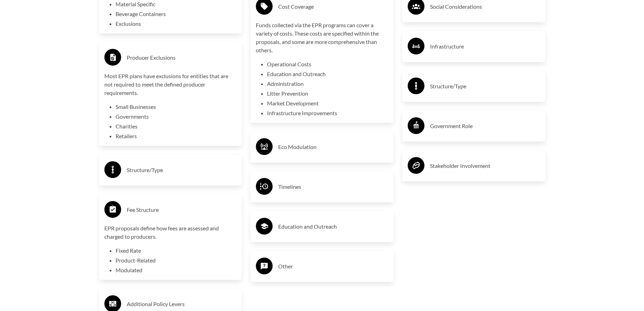 The width and height of the screenshot is (644, 311). I want to click on h3: Stakeholder Involvement, so click(485, 166).